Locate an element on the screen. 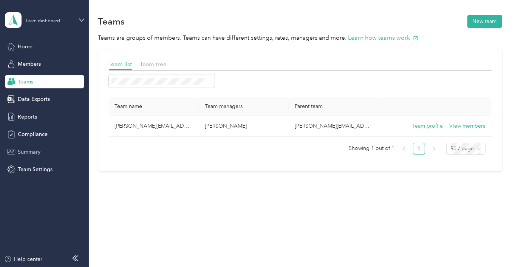 This screenshot has height=267, width=515. th: Team managers is located at coordinates (244, 106).